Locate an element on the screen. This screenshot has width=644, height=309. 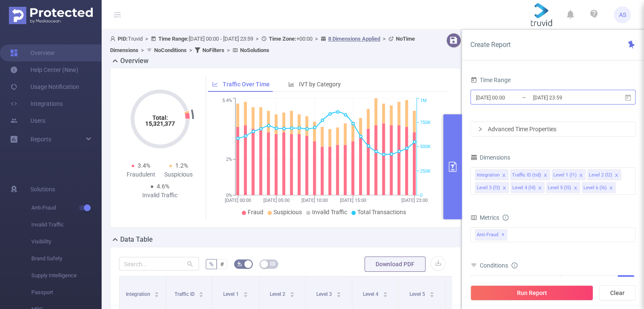
li: Traffic ID (tid) is located at coordinates (530, 175).